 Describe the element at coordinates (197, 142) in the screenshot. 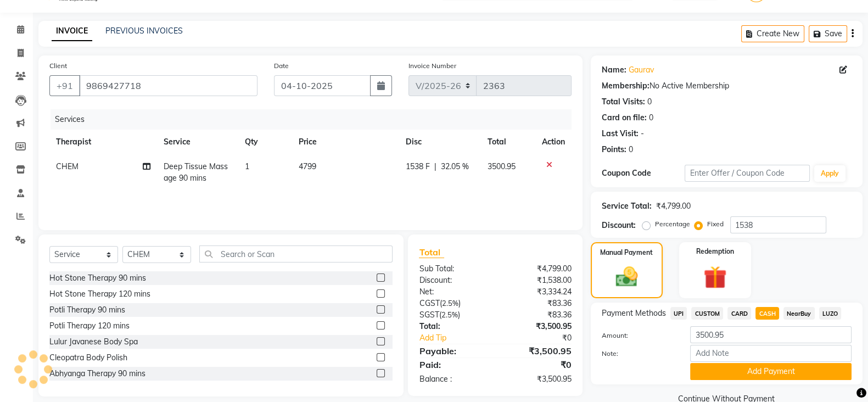

I see `th: Service` at that location.